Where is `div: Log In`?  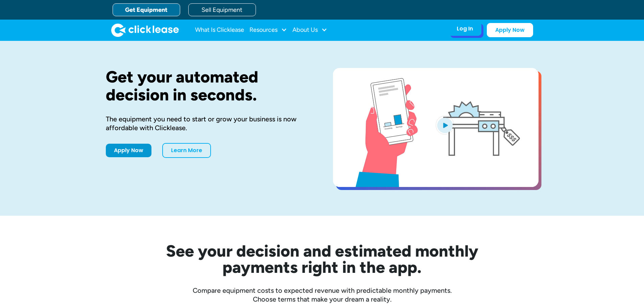 div: Log In is located at coordinates (465, 29).